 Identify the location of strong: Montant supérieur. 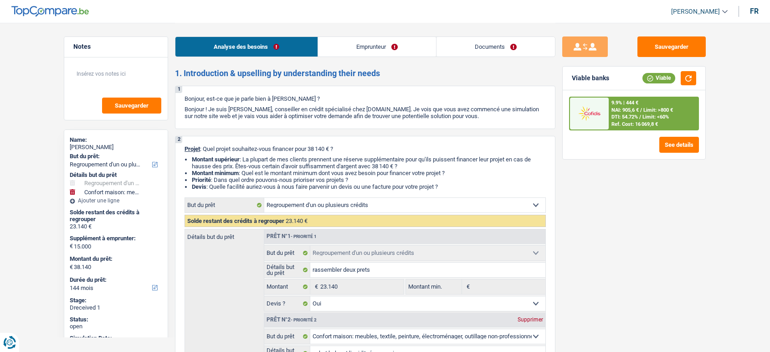
(215, 159).